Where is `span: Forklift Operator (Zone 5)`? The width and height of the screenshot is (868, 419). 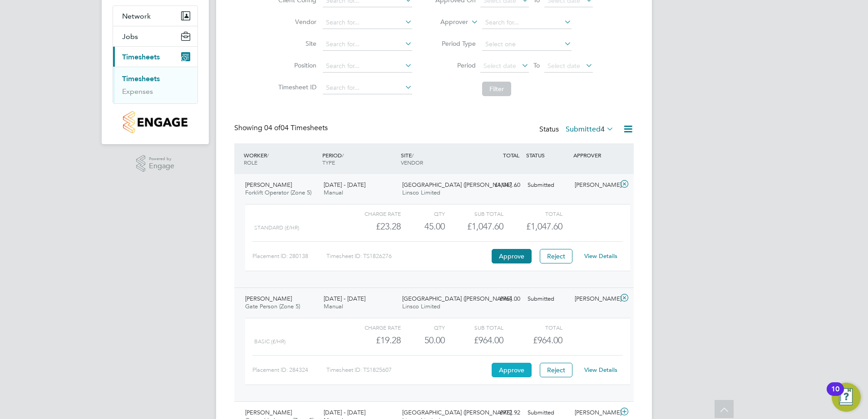 span: Forklift Operator (Zone 5) is located at coordinates (278, 192).